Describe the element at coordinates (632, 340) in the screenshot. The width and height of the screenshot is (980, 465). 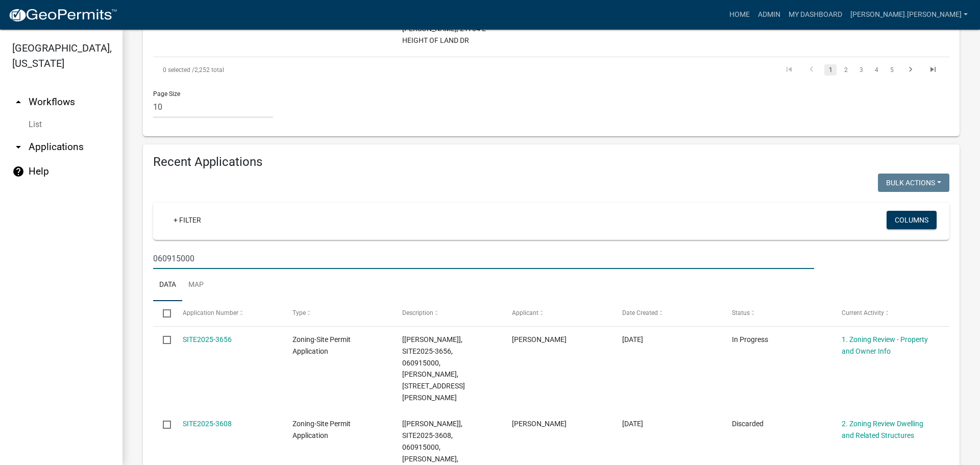
I see `span: 06/03/2025` at that location.